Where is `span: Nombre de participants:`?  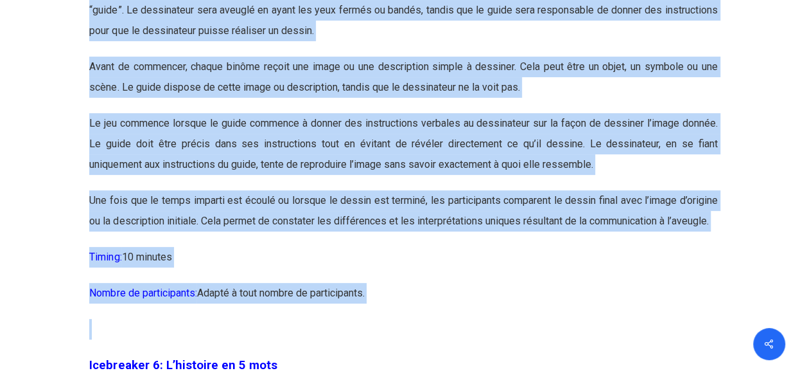
span: Nombre de participants: is located at coordinates (143, 292).